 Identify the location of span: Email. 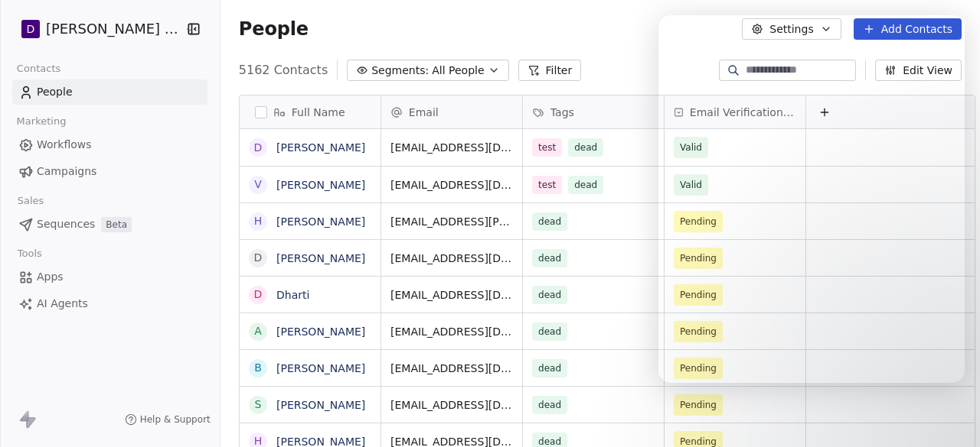
(423, 112).